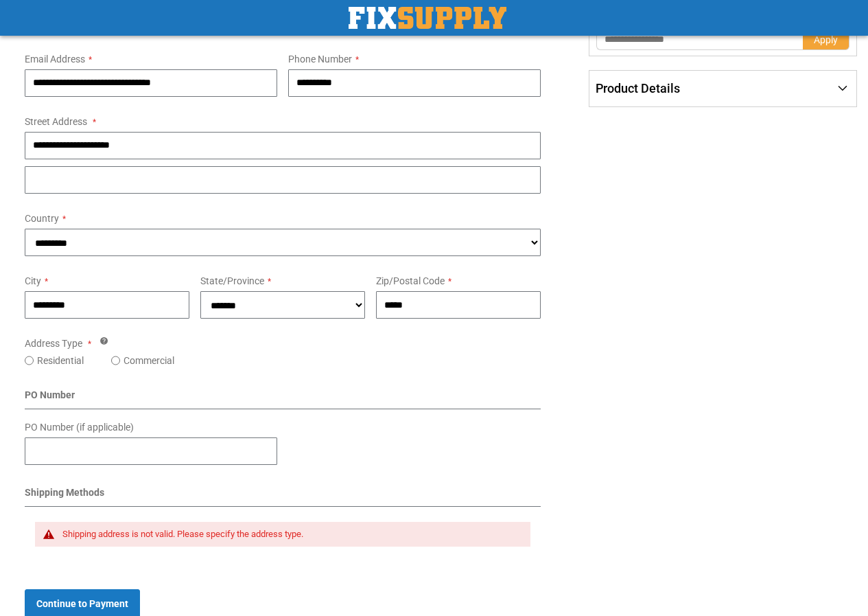  I want to click on span: Zip/Postal Code, so click(411, 281).